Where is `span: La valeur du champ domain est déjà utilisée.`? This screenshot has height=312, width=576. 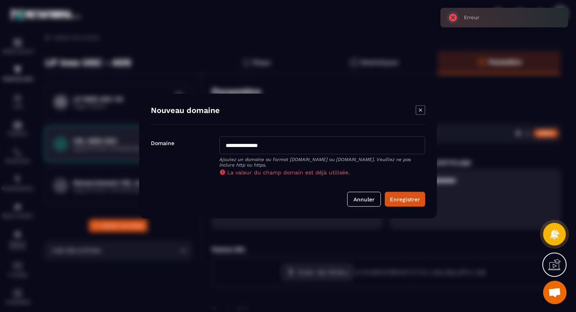 span: La valeur du champ domain est déjà utilisée. is located at coordinates (288, 173).